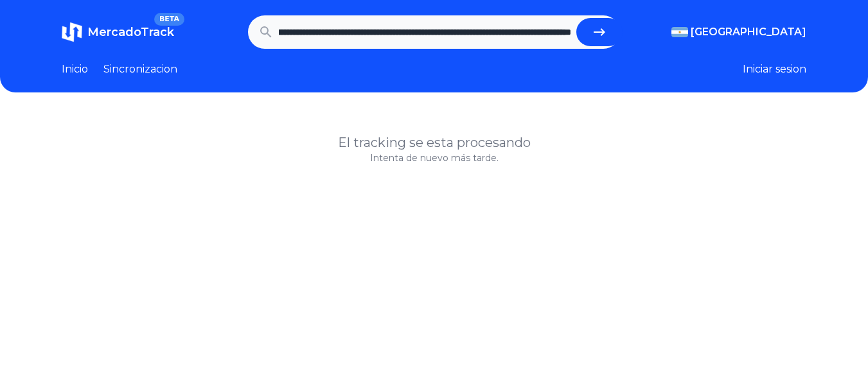 The height and width of the screenshot is (380, 868). What do you see at coordinates (169, 19) in the screenshot?
I see `span: BETA` at bounding box center [169, 19].